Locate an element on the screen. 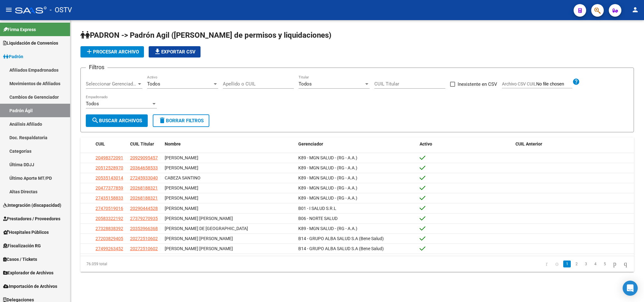  span: Exportar CSV is located at coordinates (175, 52).